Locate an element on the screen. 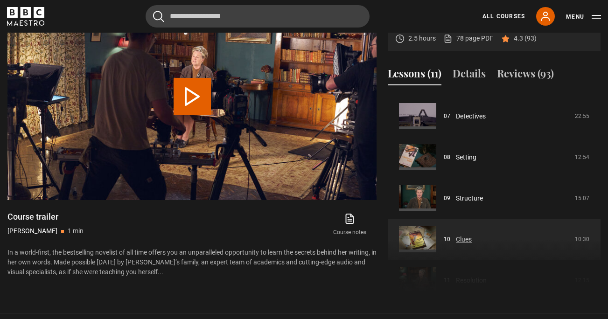  h1: Course trailer is located at coordinates (45, 217).